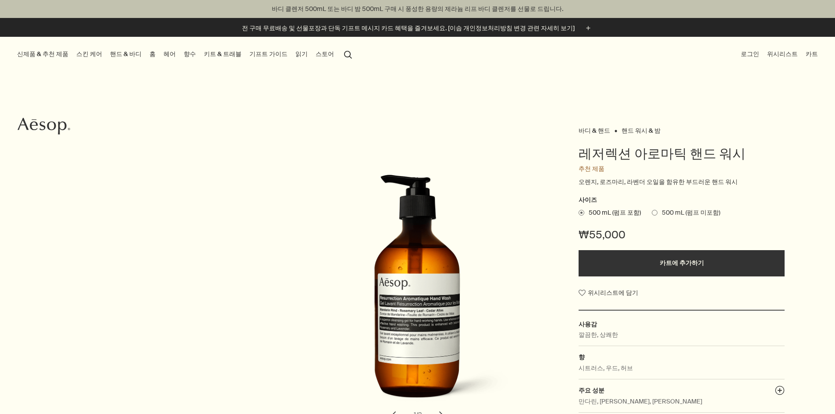 The image size is (835, 414). Describe the element at coordinates (681, 200) in the screenshot. I see `h2: 사이즈` at that location.